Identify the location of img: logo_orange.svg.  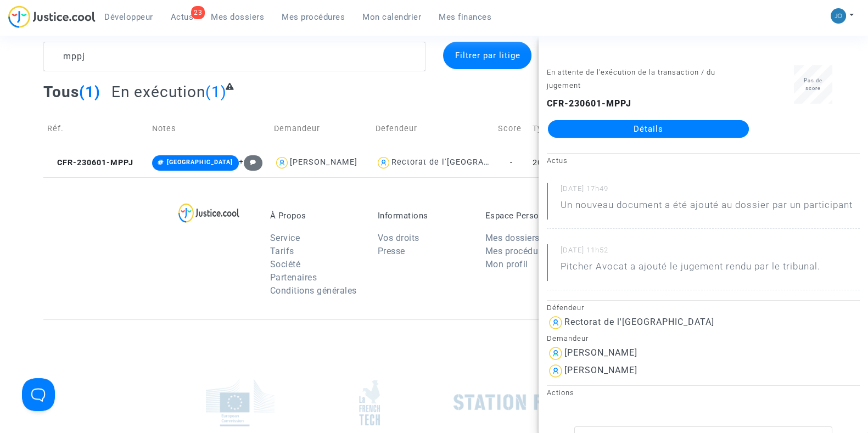
(22, 22).